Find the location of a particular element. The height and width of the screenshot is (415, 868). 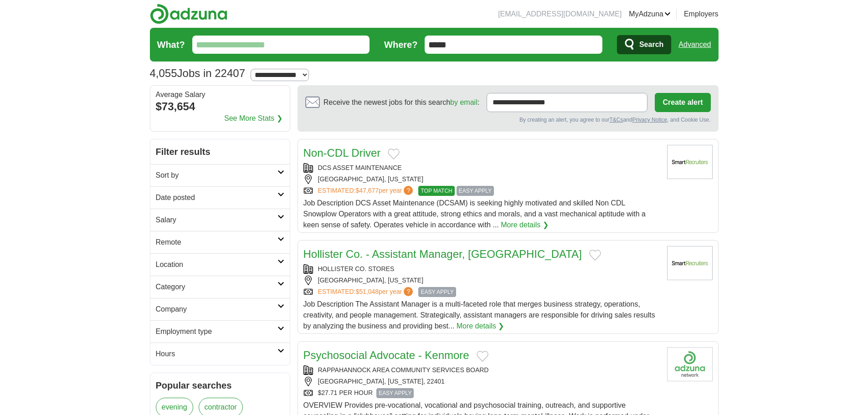

span: TOP MATCH is located at coordinates (436, 191).